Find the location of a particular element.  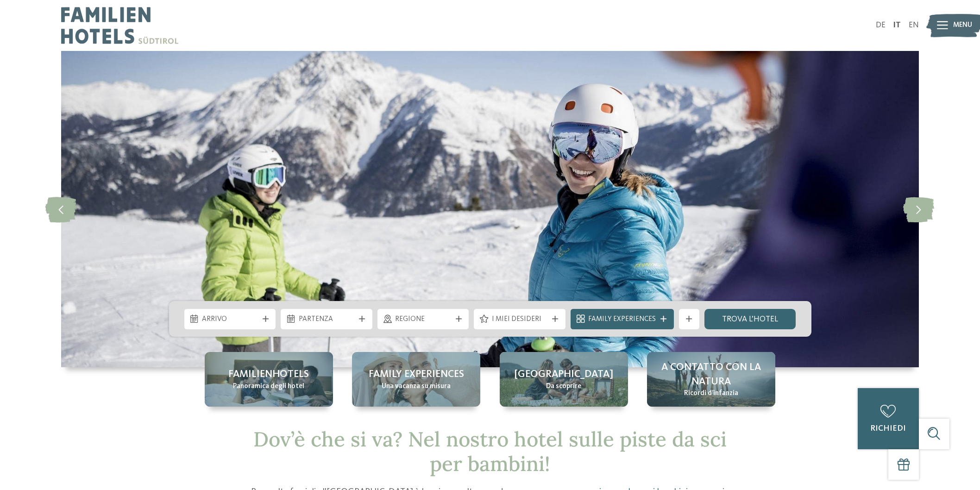

a: trova l’hotel is located at coordinates (750, 319).